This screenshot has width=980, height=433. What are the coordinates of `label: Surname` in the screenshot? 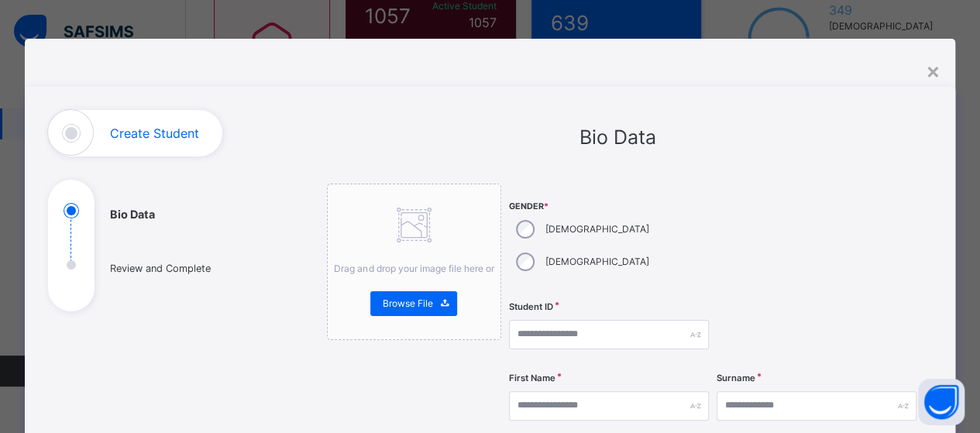 It's located at (736, 378).